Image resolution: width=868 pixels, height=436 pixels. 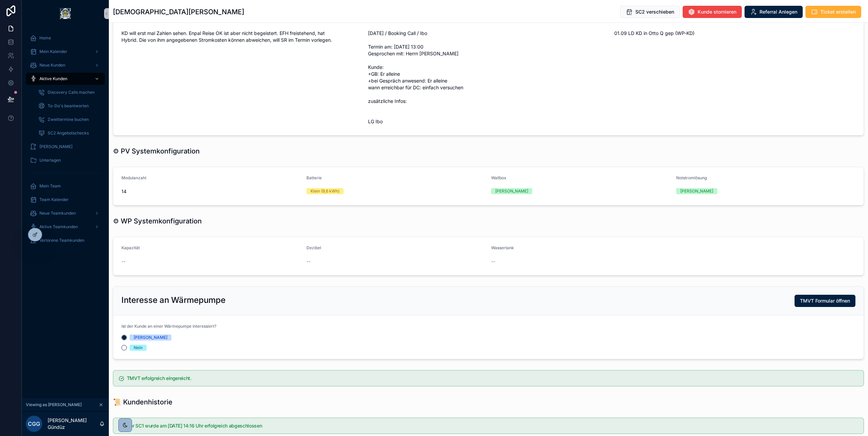 I want to click on button: SC2 verschieben, so click(x=650, y=12).